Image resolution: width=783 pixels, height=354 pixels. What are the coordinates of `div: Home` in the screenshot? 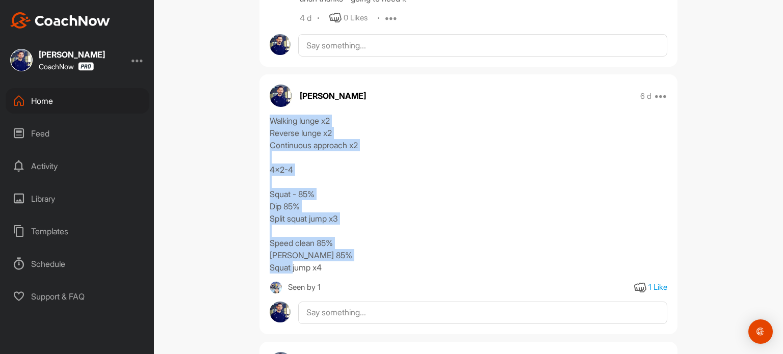 It's located at (77, 101).